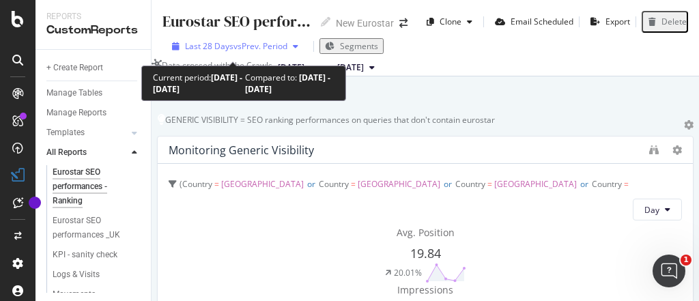 The height and width of the screenshot is (301, 699). I want to click on div: Monitoring Generic Visibility, so click(241, 150).